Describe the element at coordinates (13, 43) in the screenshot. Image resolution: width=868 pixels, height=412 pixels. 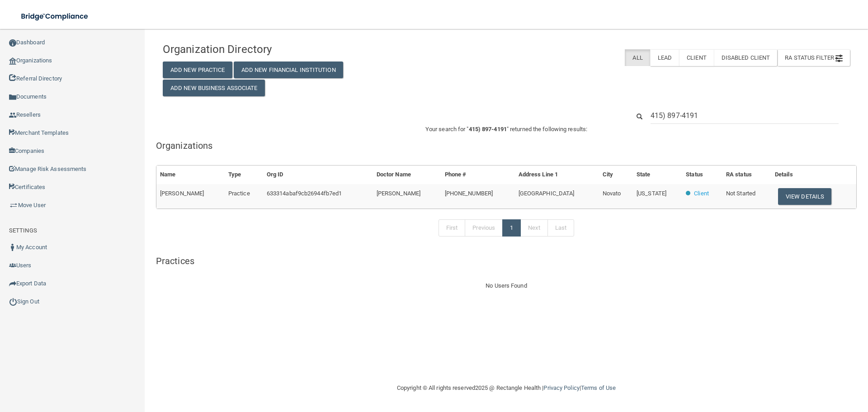
I see `img: ic_dashboard_dark.d01f4a41.png` at that location.